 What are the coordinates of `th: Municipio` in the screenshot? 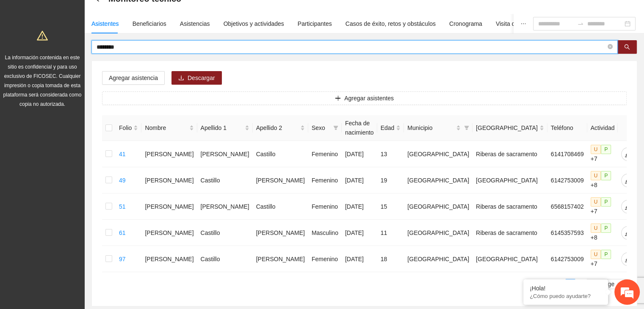 It's located at (439, 128).